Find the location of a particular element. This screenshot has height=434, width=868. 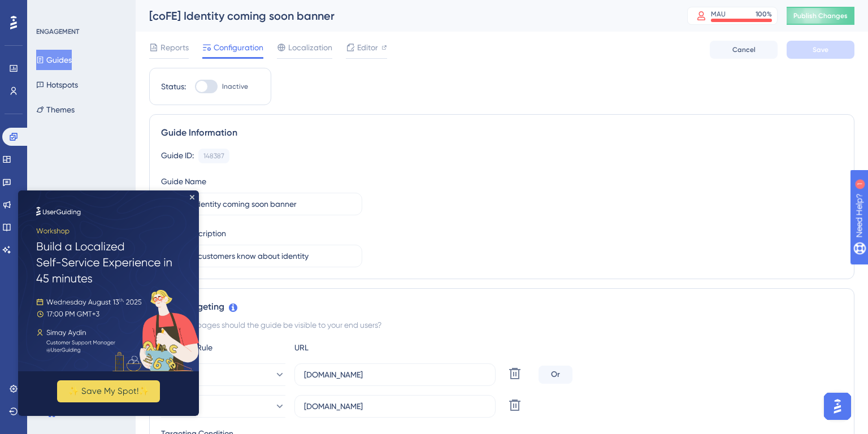

input: Type your Guide’s Description here is located at coordinates (261, 256).